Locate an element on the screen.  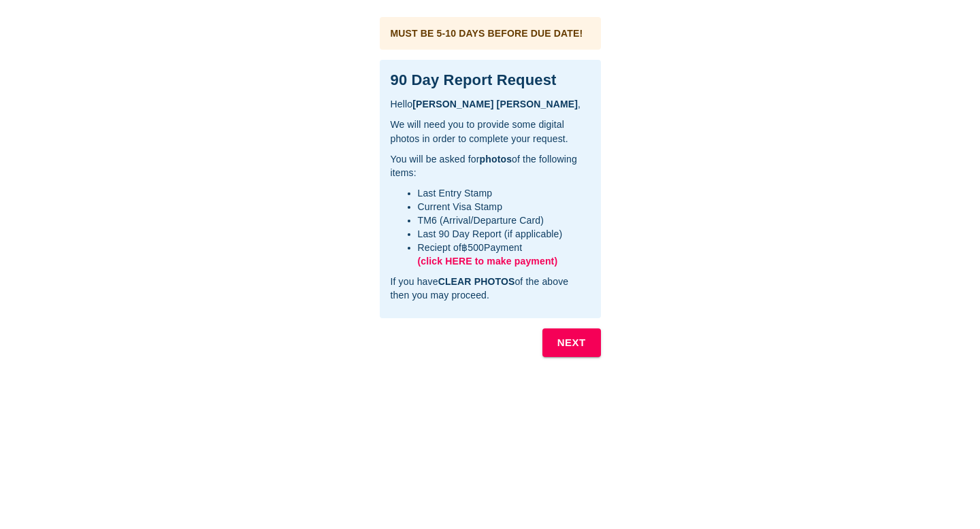
b: NEXT is located at coordinates (572, 343).